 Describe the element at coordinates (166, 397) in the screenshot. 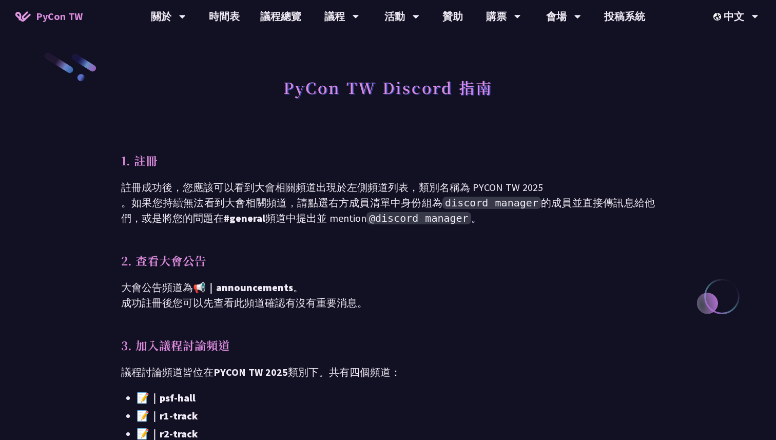

I see `span: 📝｜psf-hall` at that location.